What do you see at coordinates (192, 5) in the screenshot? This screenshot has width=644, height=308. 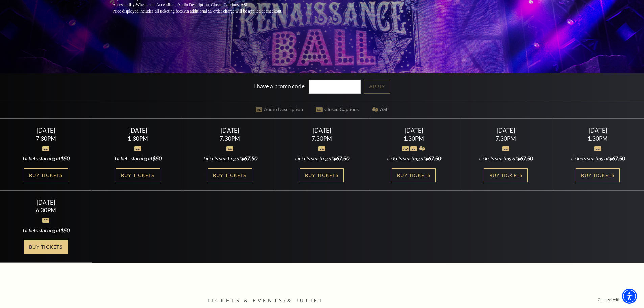 I see `span: Wheelchair Accessible , Audio Description, Closed Captions, ASL` at bounding box center [192, 5].